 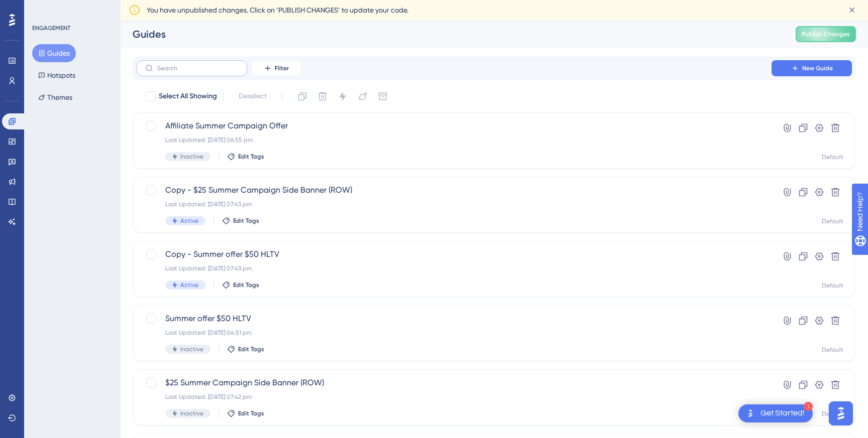 What do you see at coordinates (56, 98) in the screenshot?
I see `button: Themes` at bounding box center [56, 98].